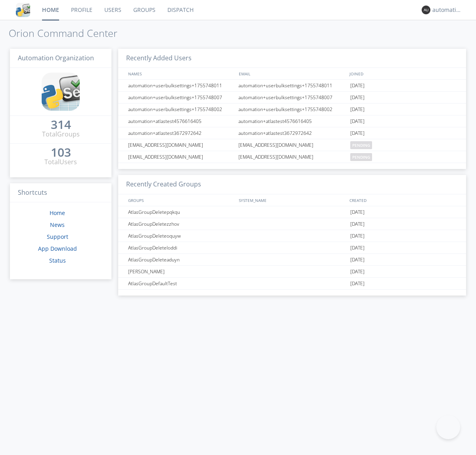 The width and height of the screenshot is (476, 455). I want to click on div: EMAIL, so click(292, 74).